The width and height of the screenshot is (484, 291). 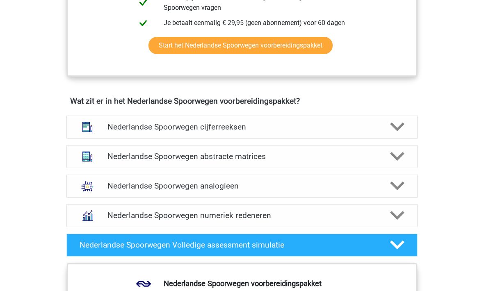 I want to click on h4: Nederlandse Spoorwegen abstracte matrices, so click(x=241, y=156).